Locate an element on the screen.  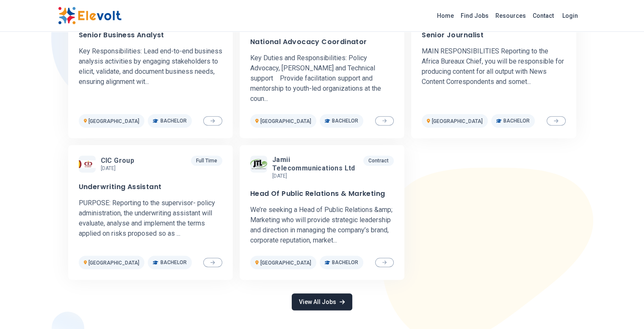
a: Contact is located at coordinates (544, 16).